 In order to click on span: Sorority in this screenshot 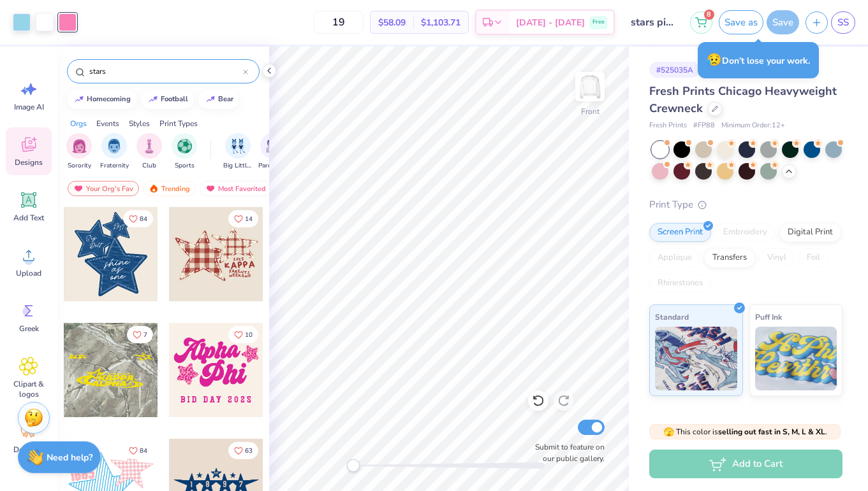, I will do `click(79, 165)`.